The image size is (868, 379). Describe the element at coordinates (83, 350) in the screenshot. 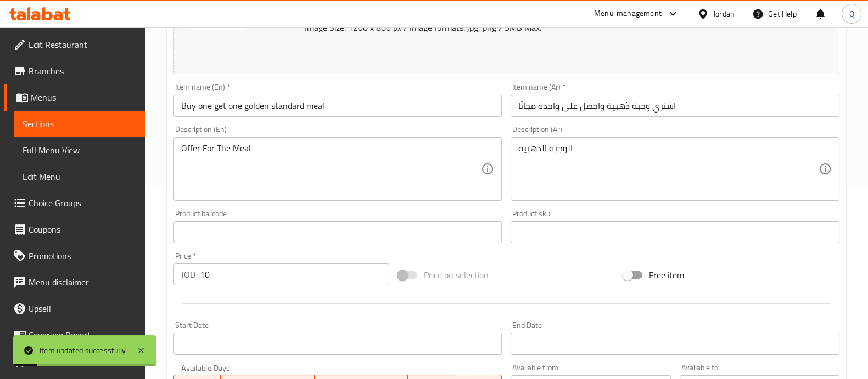

I see `div: Item updated successfully` at that location.